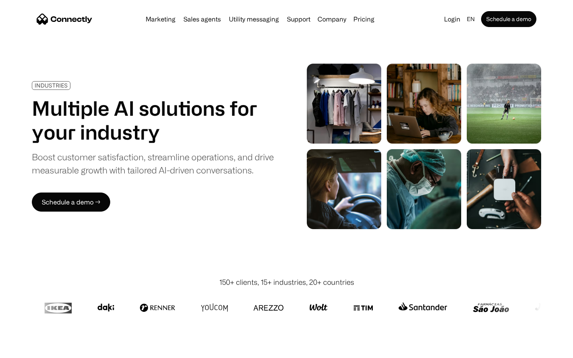 Image resolution: width=573 pixels, height=358 pixels. What do you see at coordinates (28, 349) in the screenshot?
I see `aside: Language selected: English` at bounding box center [28, 349].